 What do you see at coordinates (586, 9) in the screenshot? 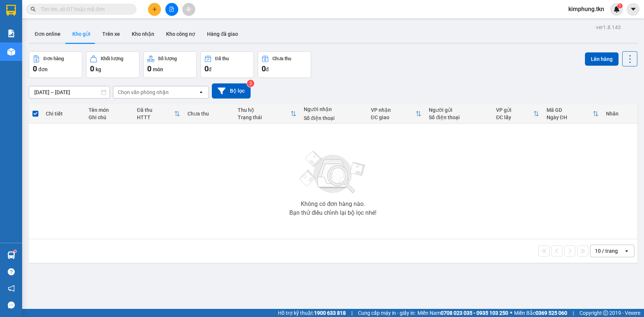
I see `span: kimphung.tkn` at bounding box center [586, 9].